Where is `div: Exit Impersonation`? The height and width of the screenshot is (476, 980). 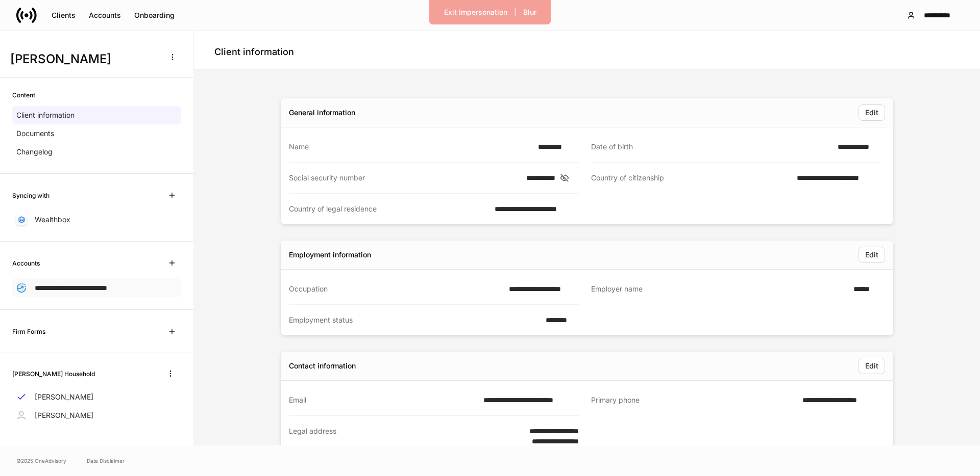 div: Exit Impersonation is located at coordinates (476, 12).